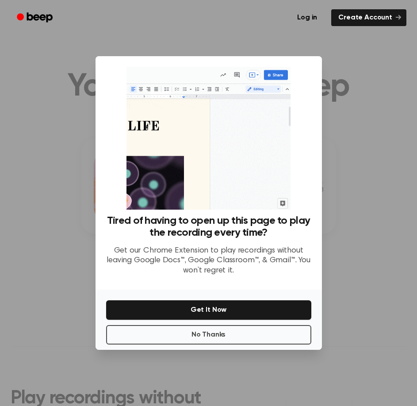 This screenshot has width=417, height=406. What do you see at coordinates (369, 18) in the screenshot?
I see `a: Create Account` at bounding box center [369, 18].